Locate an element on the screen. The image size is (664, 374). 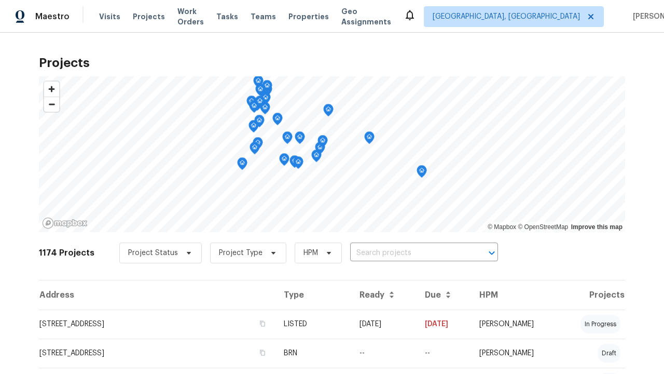
span: Project Status is located at coordinates (153, 253).